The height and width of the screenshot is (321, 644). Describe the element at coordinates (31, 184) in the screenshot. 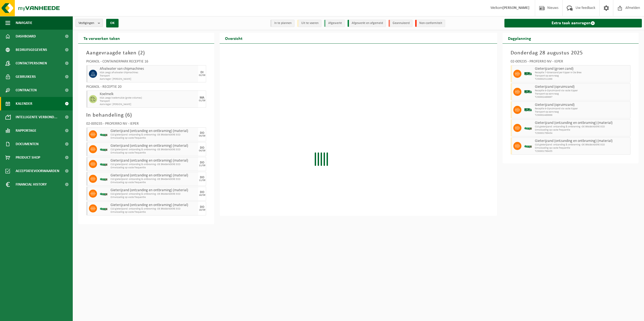

I see `span: Financial History` at that location.